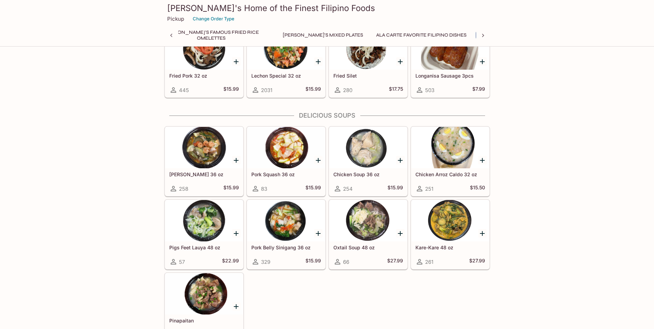 Image resolution: width=654 pixels, height=329 pixels. I want to click on div: Chicken Arroz Caldo 32 oz, so click(450, 148).